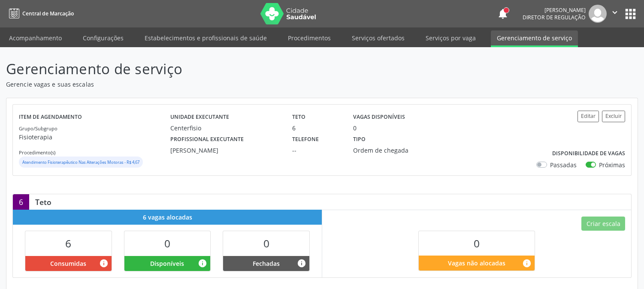 The height and width of the screenshot is (289, 644). I want to click on button: Criar escala, so click(603, 224).